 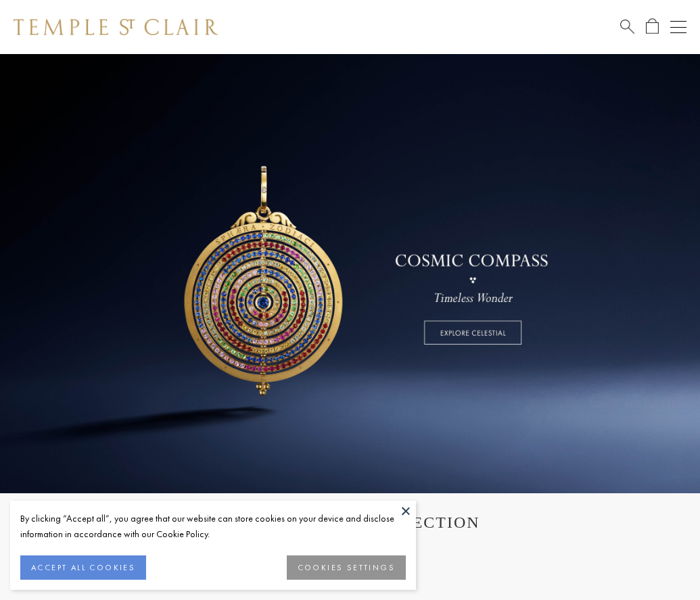 I want to click on button: Open navigation, so click(x=679, y=27).